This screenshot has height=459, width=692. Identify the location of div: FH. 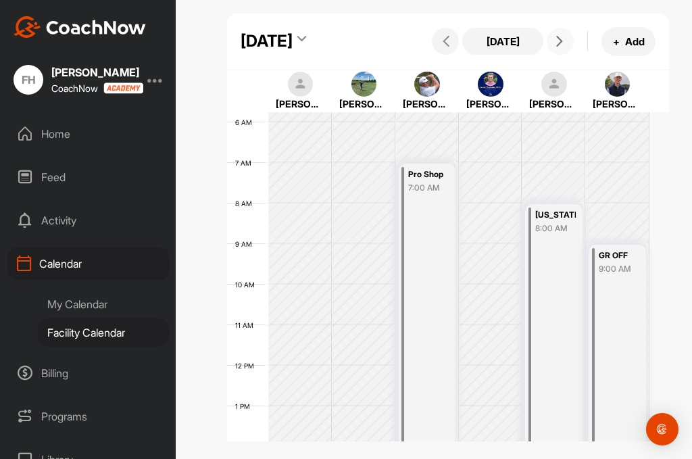
(28, 80).